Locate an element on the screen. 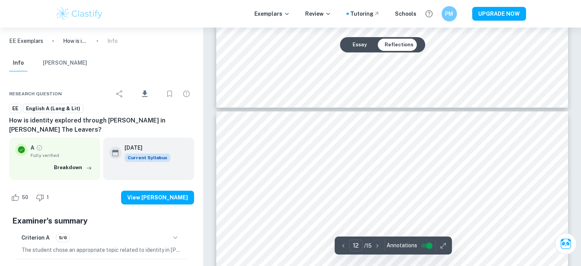  p: EE Exemplars is located at coordinates (26, 41).